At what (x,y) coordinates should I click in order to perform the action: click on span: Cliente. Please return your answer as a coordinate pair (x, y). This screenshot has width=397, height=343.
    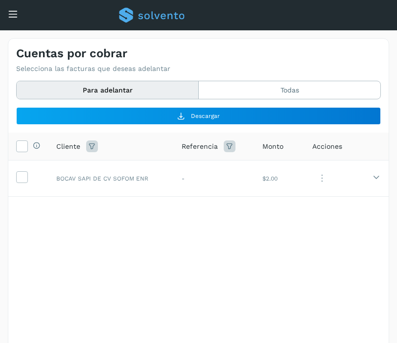
    Looking at the image, I should click on (68, 146).